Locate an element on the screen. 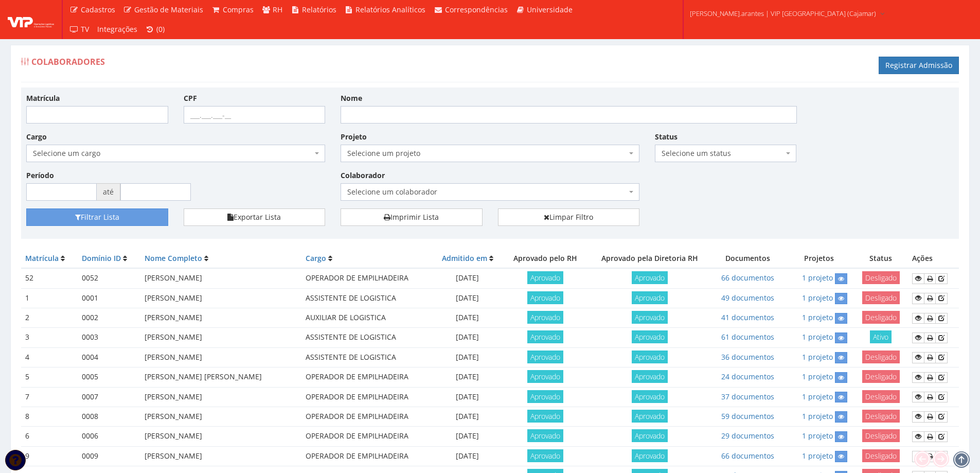 The height and width of the screenshot is (473, 980). td: AUXILIAR DE LOGISTICA is located at coordinates (367, 318).